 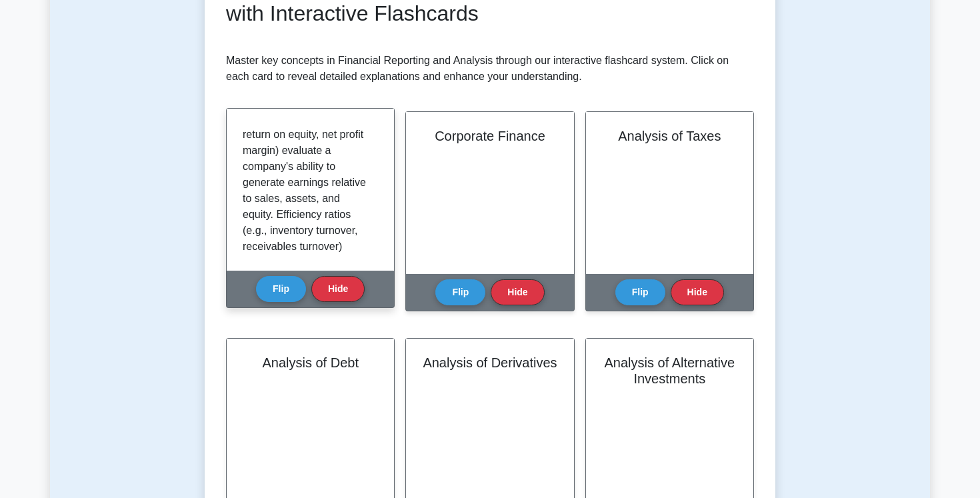 What do you see at coordinates (669, 371) in the screenshot?
I see `h2: Analysis of Alternative Investments` at bounding box center [669, 371].